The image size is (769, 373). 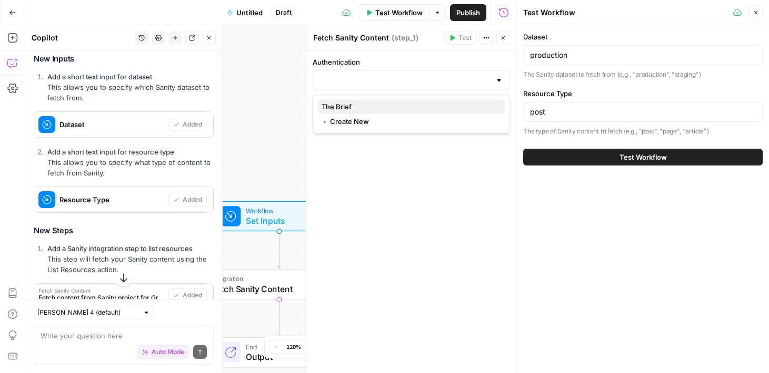 What do you see at coordinates (168, 352) in the screenshot?
I see `span: Auto Mode` at bounding box center [168, 352].